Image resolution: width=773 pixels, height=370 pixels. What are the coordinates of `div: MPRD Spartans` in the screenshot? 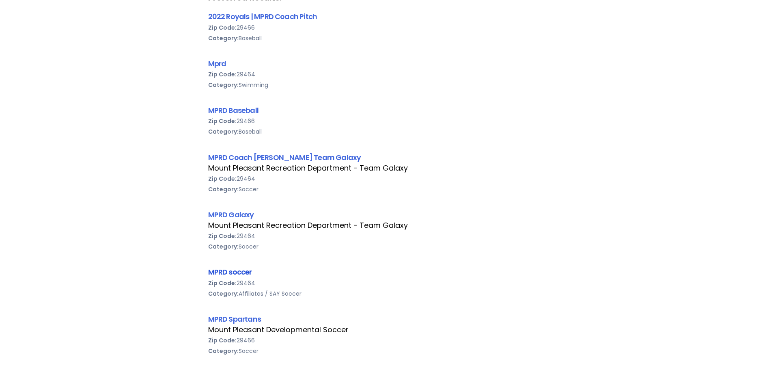 It's located at (387, 318).